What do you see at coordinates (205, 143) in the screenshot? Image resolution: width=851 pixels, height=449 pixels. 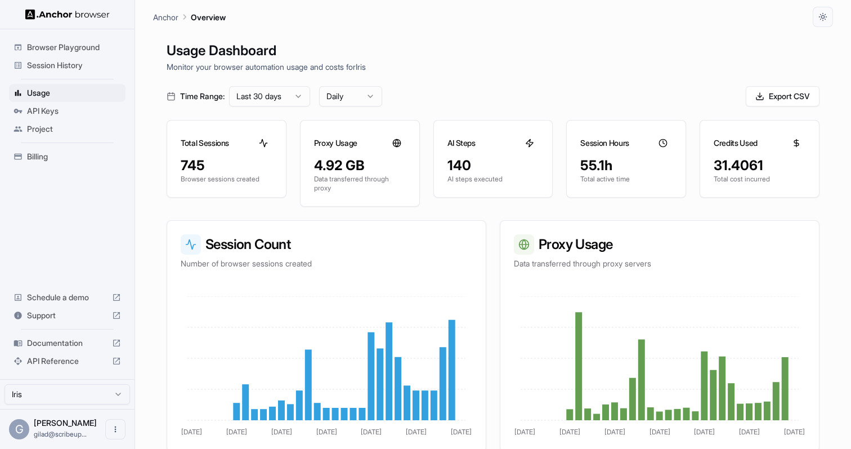 I see `h3: Total Sessions` at bounding box center [205, 143].